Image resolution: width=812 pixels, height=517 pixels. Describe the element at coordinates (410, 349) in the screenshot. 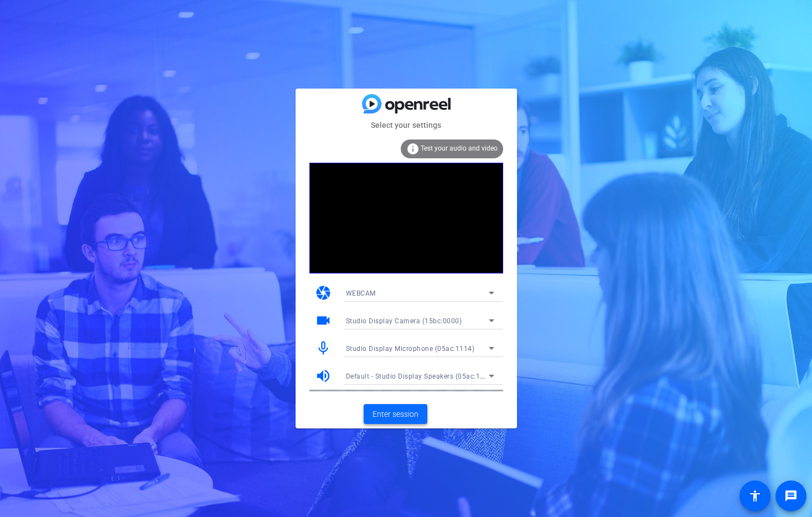

I see `span: Studio Display Microphone (05ac:1114)` at that location.